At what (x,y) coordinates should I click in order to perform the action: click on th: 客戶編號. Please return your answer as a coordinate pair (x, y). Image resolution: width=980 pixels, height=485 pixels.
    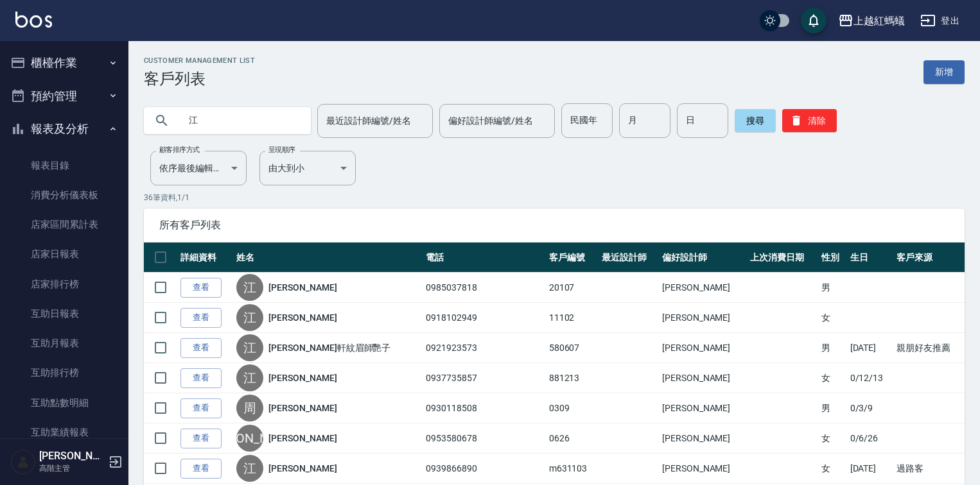
    Looking at the image, I should click on (572, 257).